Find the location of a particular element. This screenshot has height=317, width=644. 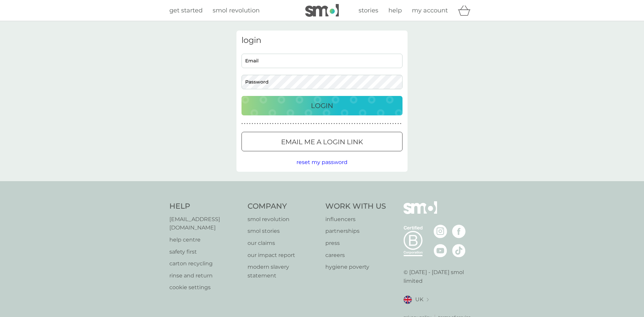

img: select a new location is located at coordinates (428, 300).